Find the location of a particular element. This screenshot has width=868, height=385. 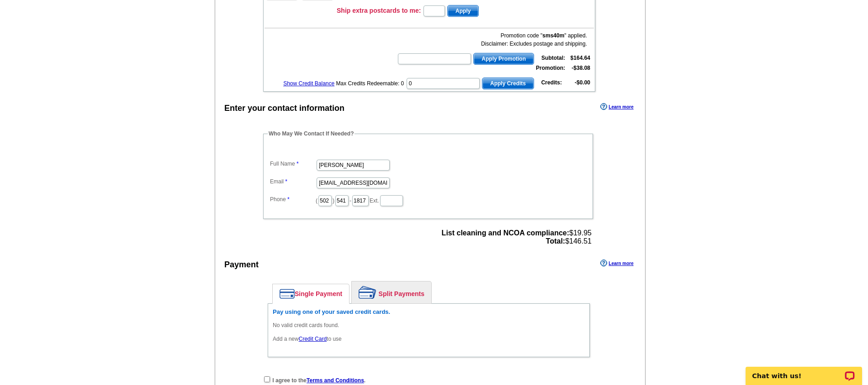

span: Apply is located at coordinates (463, 11).